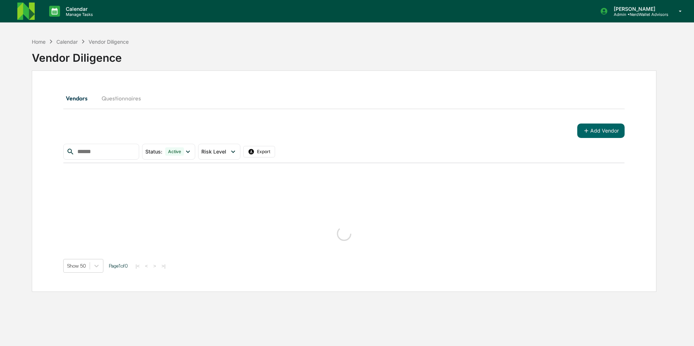 The width and height of the screenshot is (694, 346). What do you see at coordinates (175, 151) in the screenshot?
I see `div: Active` at bounding box center [175, 151].